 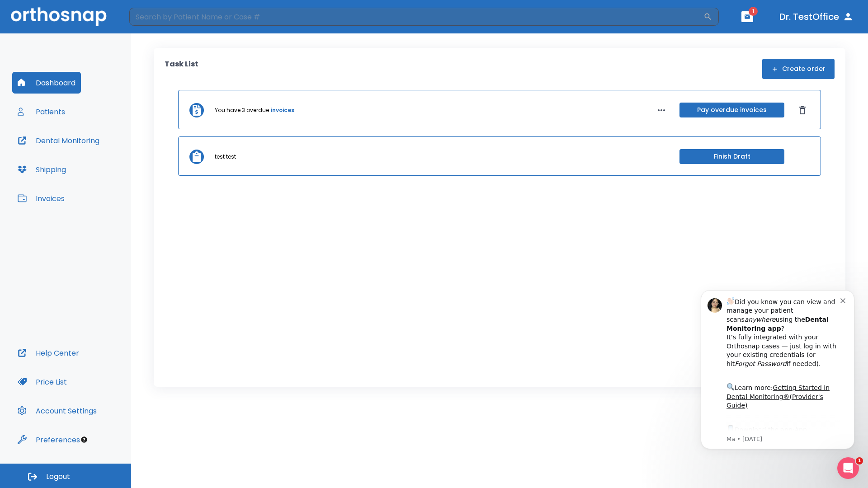 I want to click on span: Logout, so click(x=58, y=477).